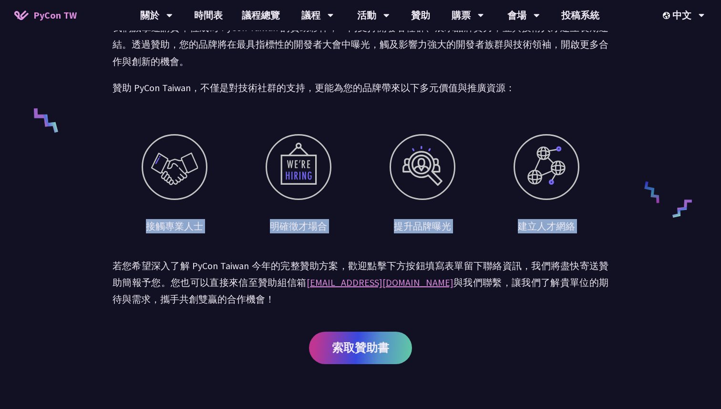  I want to click on span: PyCon TW, so click(55, 15).